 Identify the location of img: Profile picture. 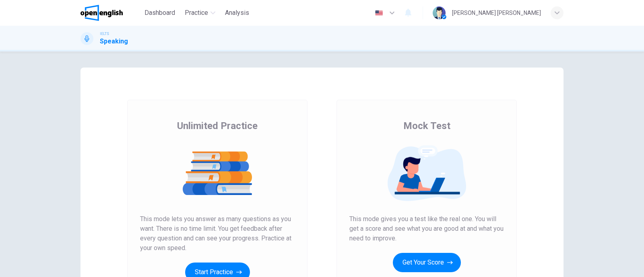
(439, 13).